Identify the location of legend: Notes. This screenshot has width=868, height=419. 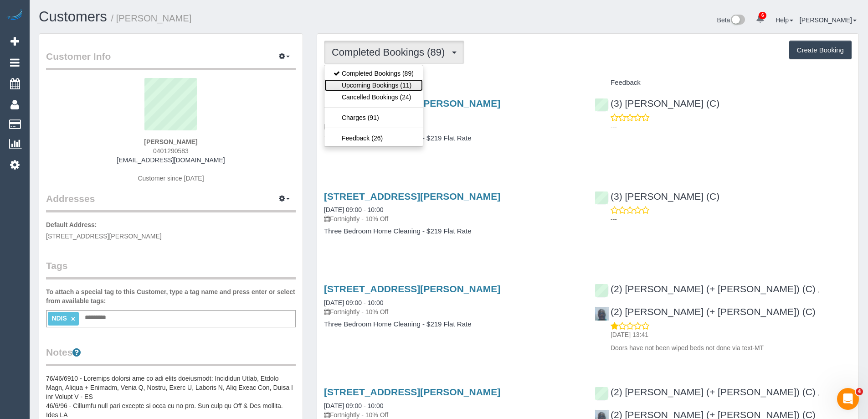
(171, 356).